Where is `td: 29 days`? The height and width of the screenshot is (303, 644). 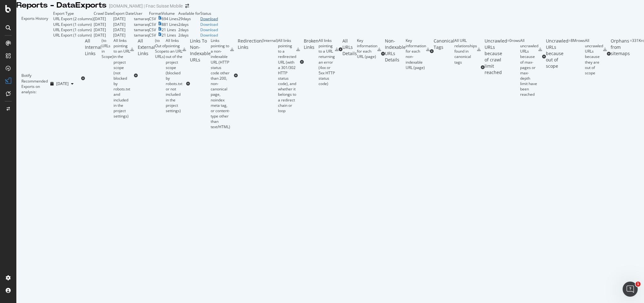
td: 29 days is located at coordinates (189, 19).